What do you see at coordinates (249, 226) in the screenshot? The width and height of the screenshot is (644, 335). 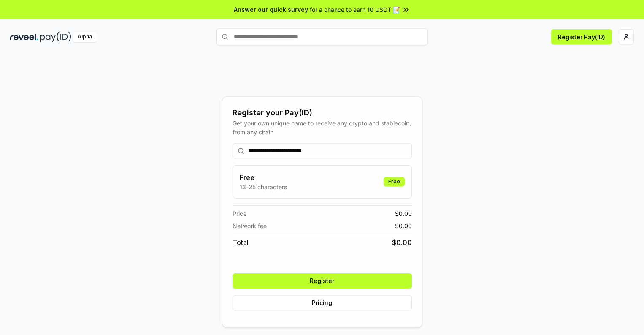 I see `span: Network fee` at bounding box center [249, 226].